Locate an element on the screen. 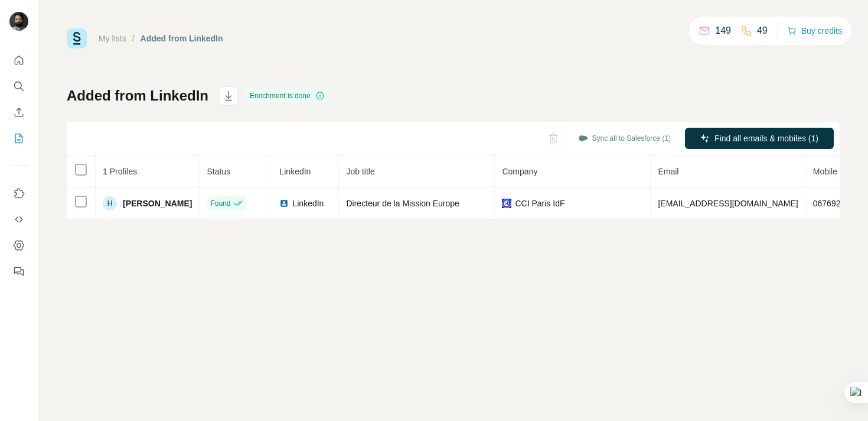  span: Status is located at coordinates (218, 171).